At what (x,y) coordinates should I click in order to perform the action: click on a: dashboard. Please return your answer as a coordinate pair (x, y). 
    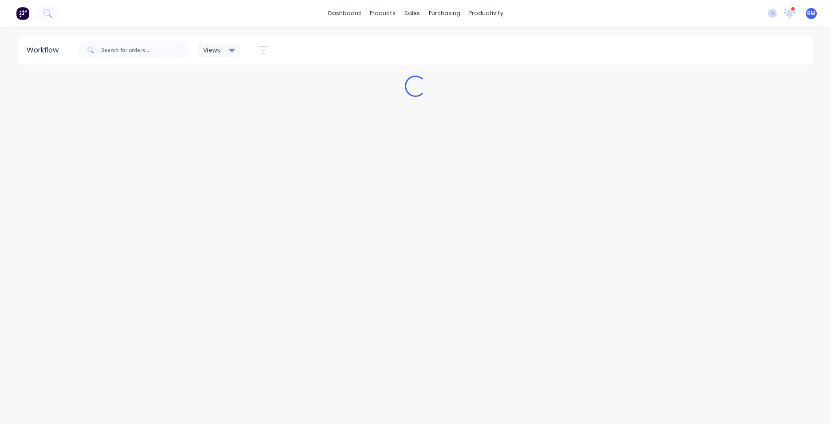
    Looking at the image, I should click on (345, 13).